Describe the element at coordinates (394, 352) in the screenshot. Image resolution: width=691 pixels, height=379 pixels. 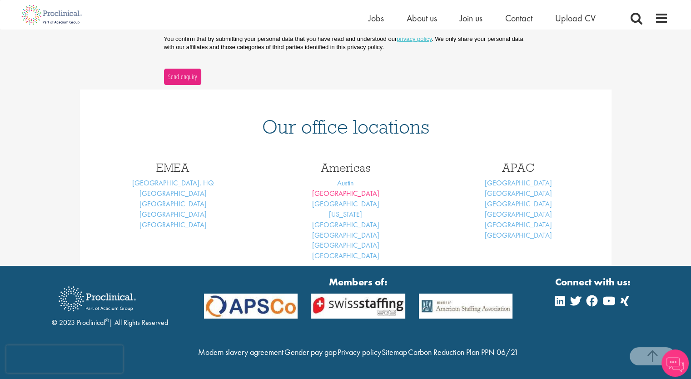
I see `a: Sitemap` at that location.